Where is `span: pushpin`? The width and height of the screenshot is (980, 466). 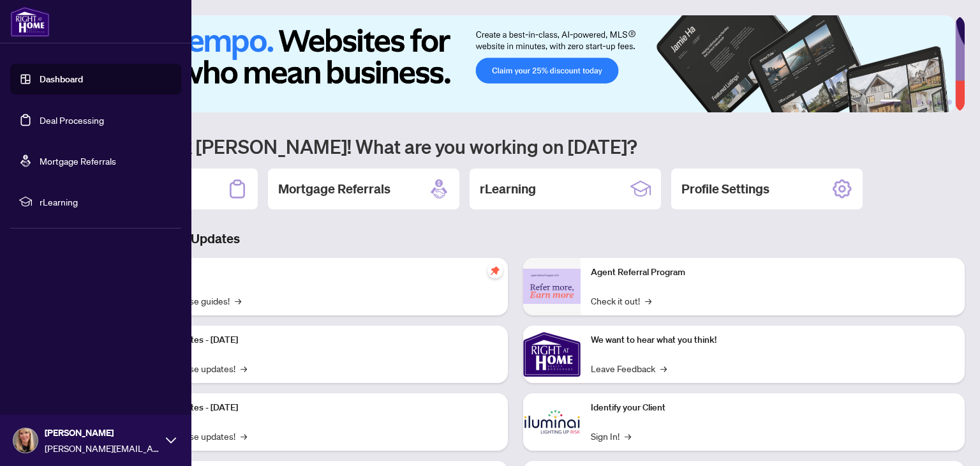 span: pushpin is located at coordinates (495, 270).